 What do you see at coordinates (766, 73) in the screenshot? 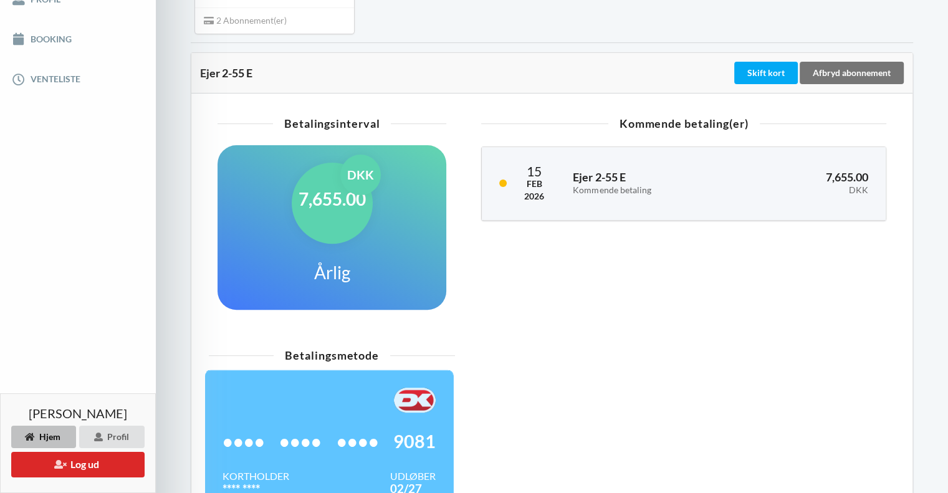
I see `div: Skift kort` at bounding box center [766, 73].